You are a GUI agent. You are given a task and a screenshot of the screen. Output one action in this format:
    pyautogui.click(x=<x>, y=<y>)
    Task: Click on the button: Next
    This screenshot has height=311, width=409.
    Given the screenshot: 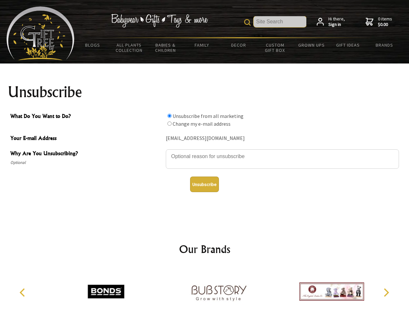 What is the action you would take?
    pyautogui.click(x=386, y=292)
    